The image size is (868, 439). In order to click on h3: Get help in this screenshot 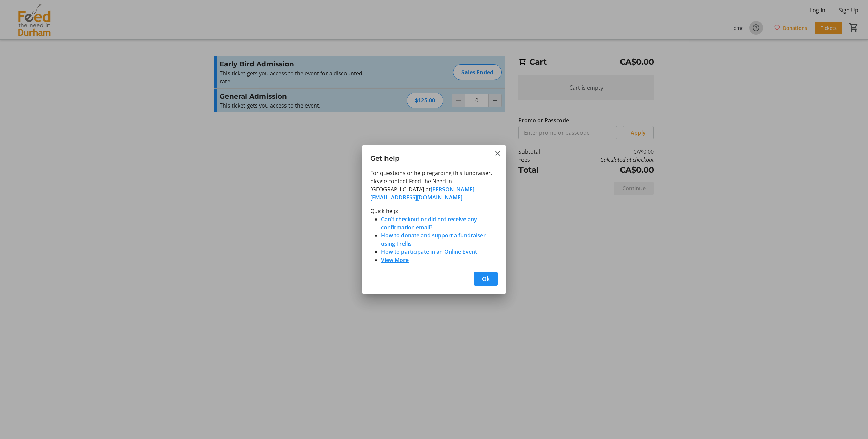, I will do `click(434, 156)`.